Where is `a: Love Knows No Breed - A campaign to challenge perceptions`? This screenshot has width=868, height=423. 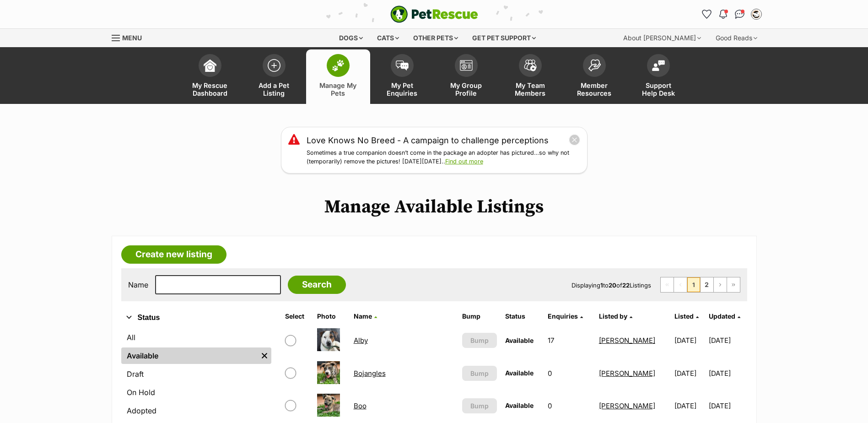 a: Love Knows No Breed - A campaign to challenge perceptions is located at coordinates (428, 140).